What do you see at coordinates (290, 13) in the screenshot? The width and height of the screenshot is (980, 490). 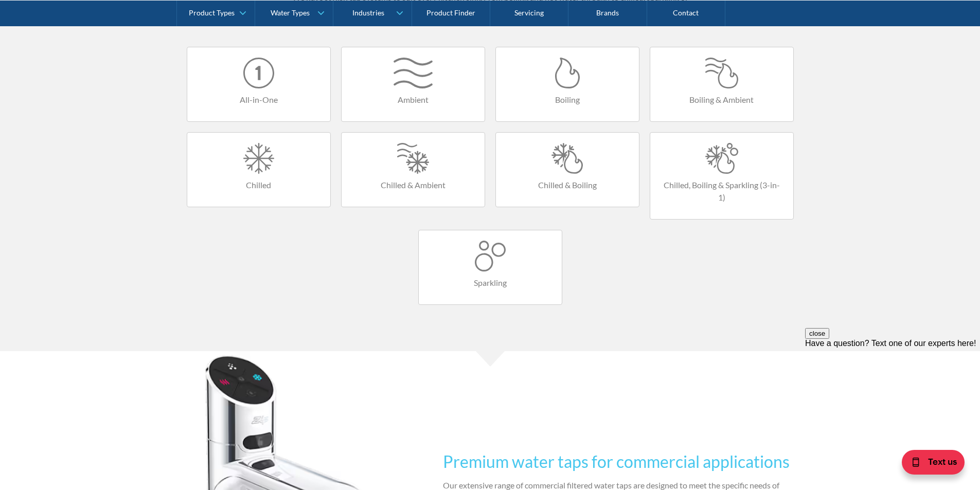 I see `div: Water Types` at bounding box center [290, 13].